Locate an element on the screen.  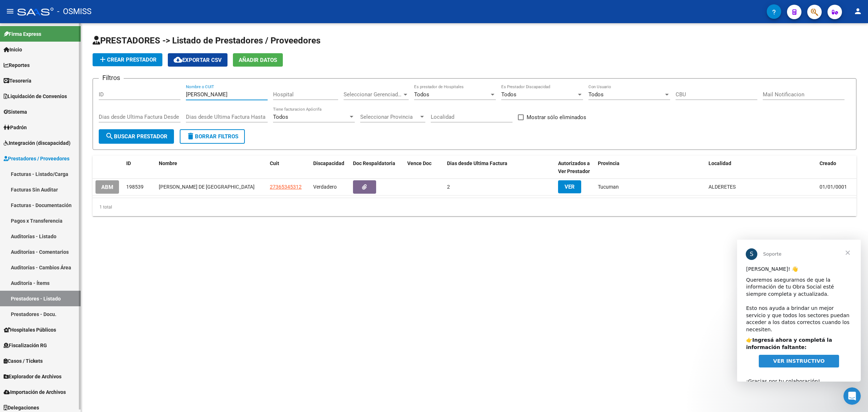
mat-icon: add is located at coordinates (103, 59).